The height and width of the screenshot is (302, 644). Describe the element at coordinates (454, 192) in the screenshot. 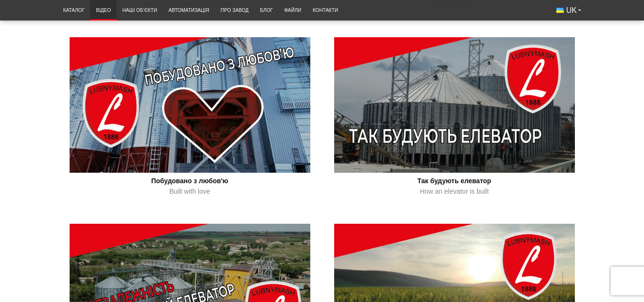

I see `div: How an elevator is built` at that location.